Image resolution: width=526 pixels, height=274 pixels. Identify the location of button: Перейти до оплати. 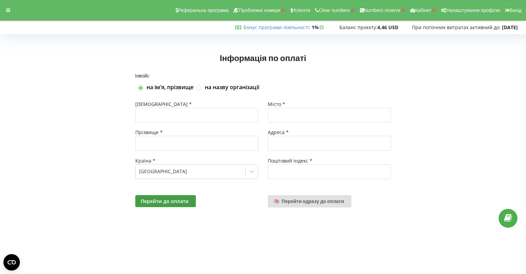
(165, 201).